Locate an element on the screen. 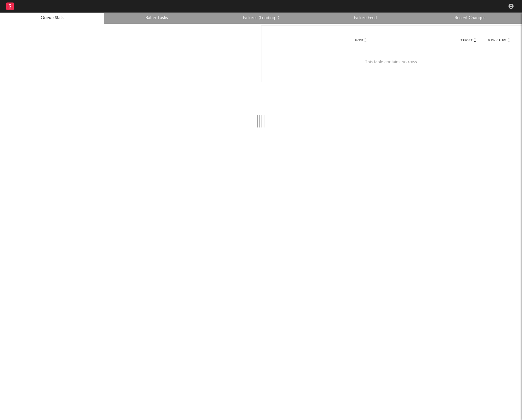 This screenshot has height=420, width=522. a: Batch Tasks is located at coordinates (156, 18).